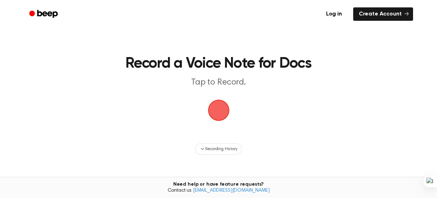 The image size is (437, 198). I want to click on h1: Record a Voice Note for Docs, so click(218, 64).